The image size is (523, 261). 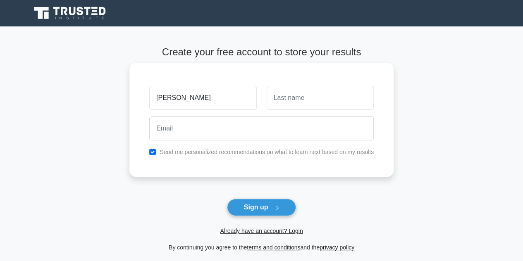 I want to click on button: Sign up, so click(x=262, y=207).